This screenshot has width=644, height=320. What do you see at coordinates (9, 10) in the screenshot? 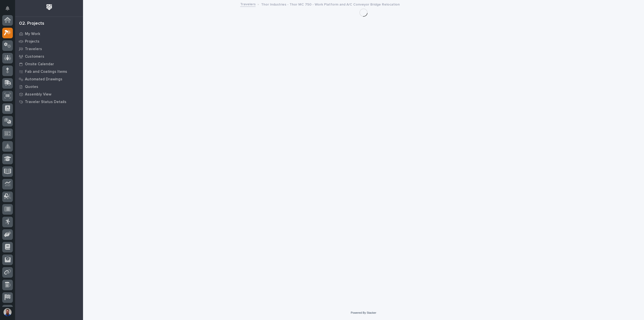
I see `div: Notifications` at bounding box center [9, 10].